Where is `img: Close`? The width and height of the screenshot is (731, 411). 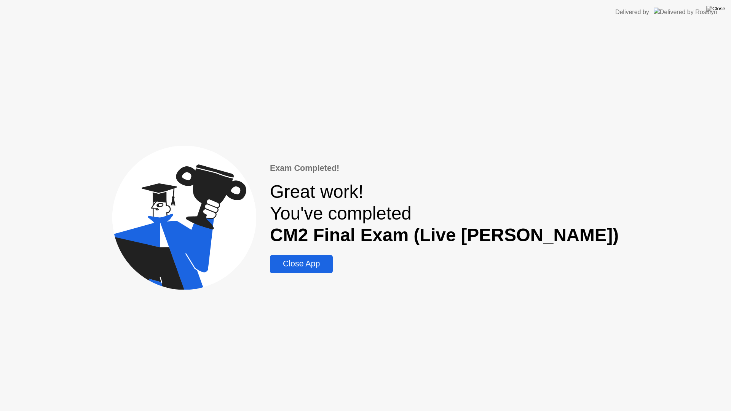 img: Close is located at coordinates (716, 9).